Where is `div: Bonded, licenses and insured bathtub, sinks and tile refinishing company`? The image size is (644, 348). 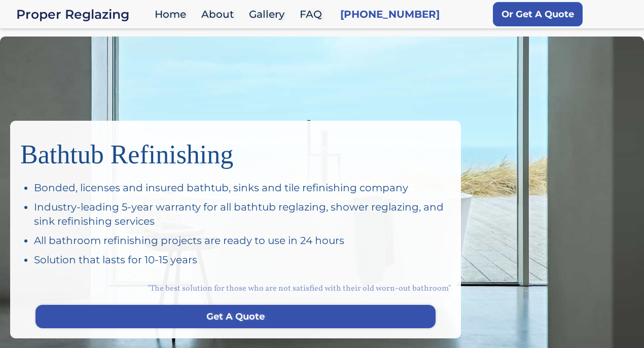 div: Bonded, licenses and insured bathtub, sinks and tile refinishing company is located at coordinates (242, 187).